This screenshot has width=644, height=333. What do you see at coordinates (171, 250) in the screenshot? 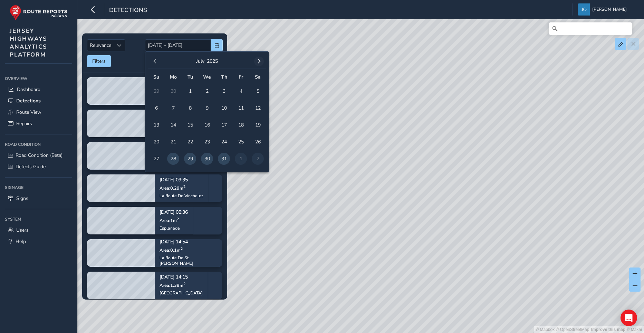
I see `span: Area: 0.1 m` at bounding box center [171, 250].